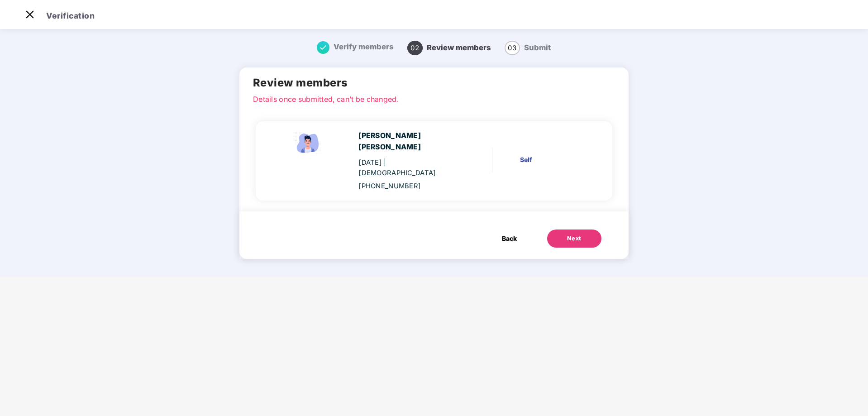  Describe the element at coordinates (415, 48) in the screenshot. I see `span: 02` at that location.